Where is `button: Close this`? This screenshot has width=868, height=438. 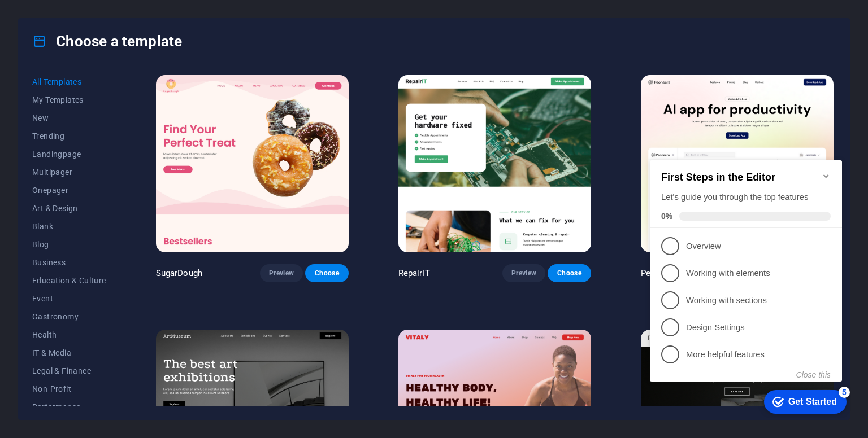
button: Close this is located at coordinates (168, 232).